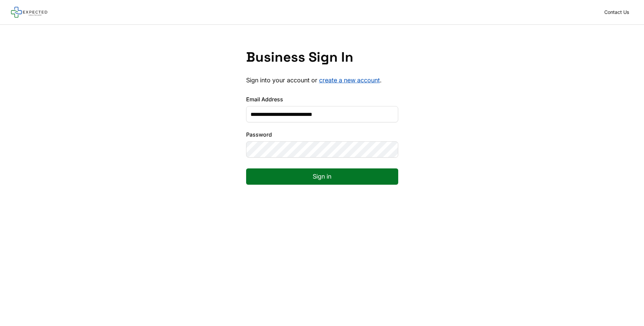 The image size is (644, 326). Describe the element at coordinates (322, 176) in the screenshot. I see `button: Sign in` at that location.